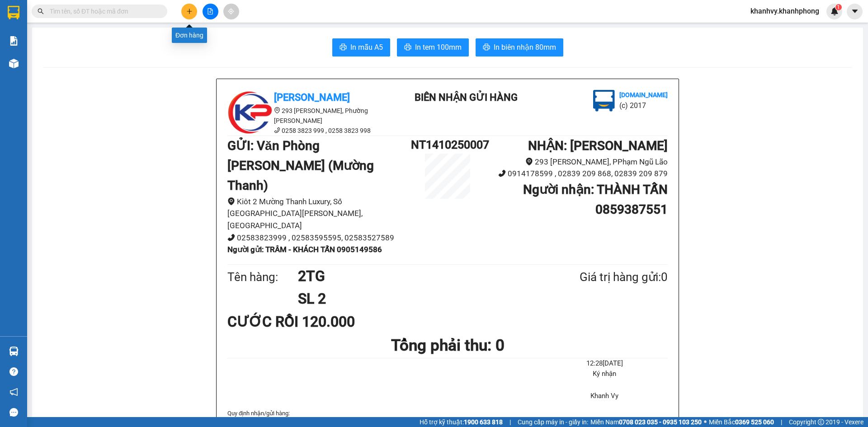 This screenshot has height=427, width=868. I want to click on span: Miền Nam, so click(646, 422).